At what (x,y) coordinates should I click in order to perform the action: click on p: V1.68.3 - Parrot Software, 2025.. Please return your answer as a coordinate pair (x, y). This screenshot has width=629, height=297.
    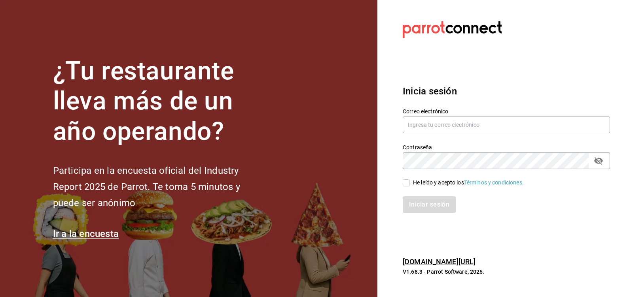
    Looking at the image, I should click on (506, 272).